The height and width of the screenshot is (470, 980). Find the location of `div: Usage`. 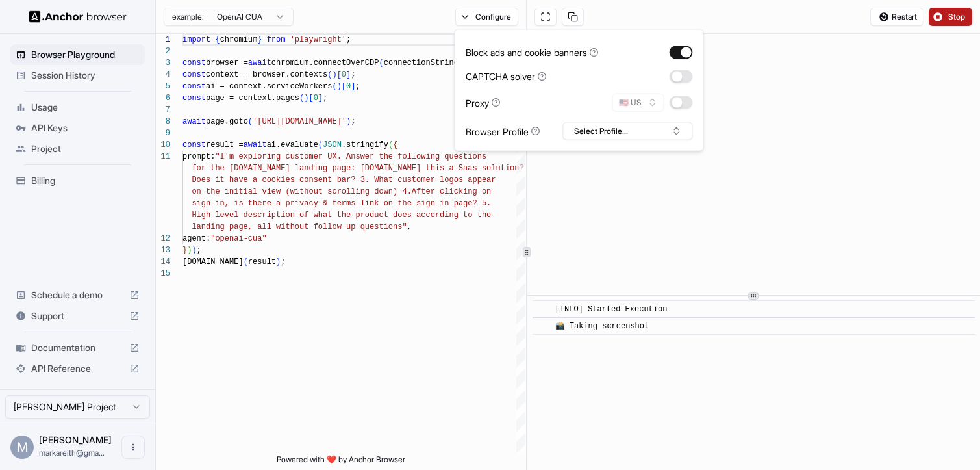

div: Usage is located at coordinates (77, 107).